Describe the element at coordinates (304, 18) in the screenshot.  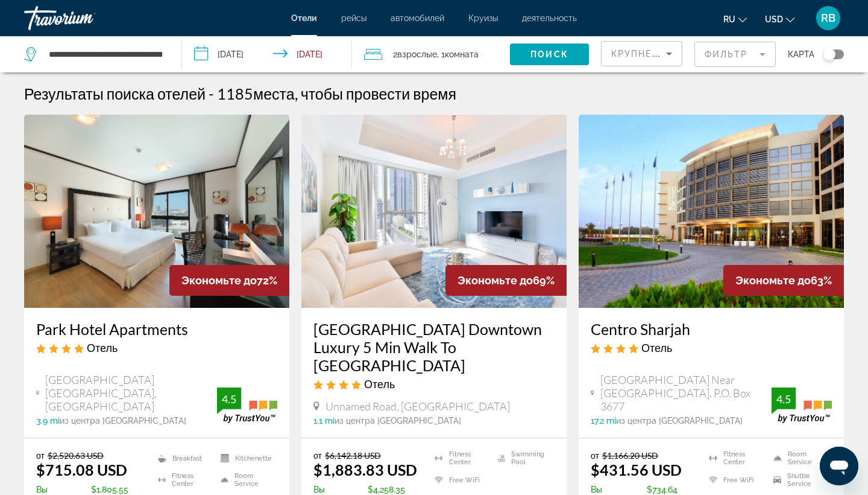
I see `span: Отели` at that location.